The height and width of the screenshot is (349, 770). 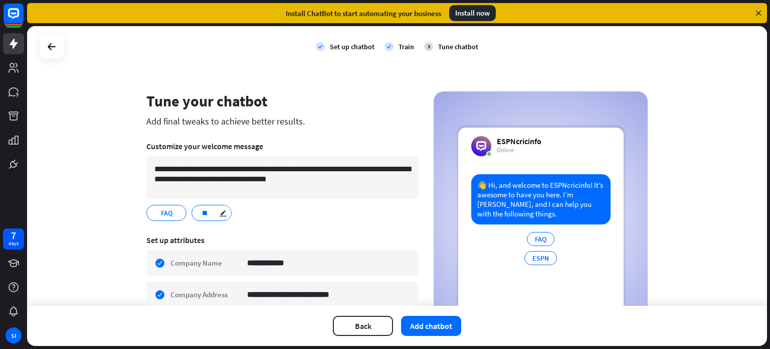 What do you see at coordinates (472, 13) in the screenshot?
I see `div: Install now` at bounding box center [472, 13].